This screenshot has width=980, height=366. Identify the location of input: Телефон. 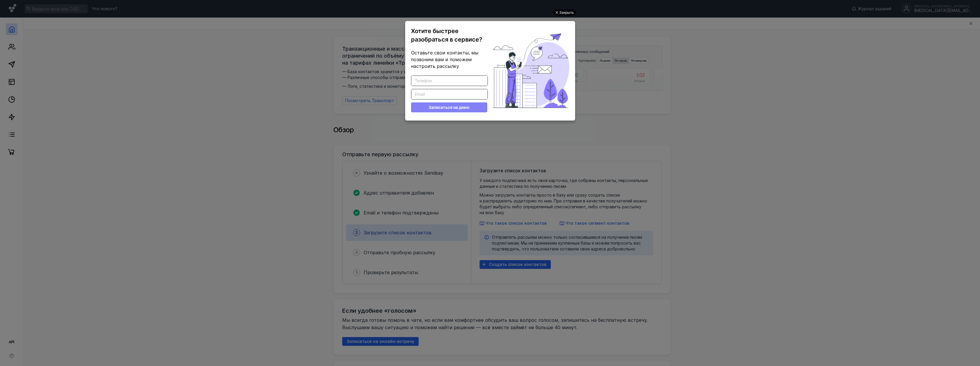
(450, 81).